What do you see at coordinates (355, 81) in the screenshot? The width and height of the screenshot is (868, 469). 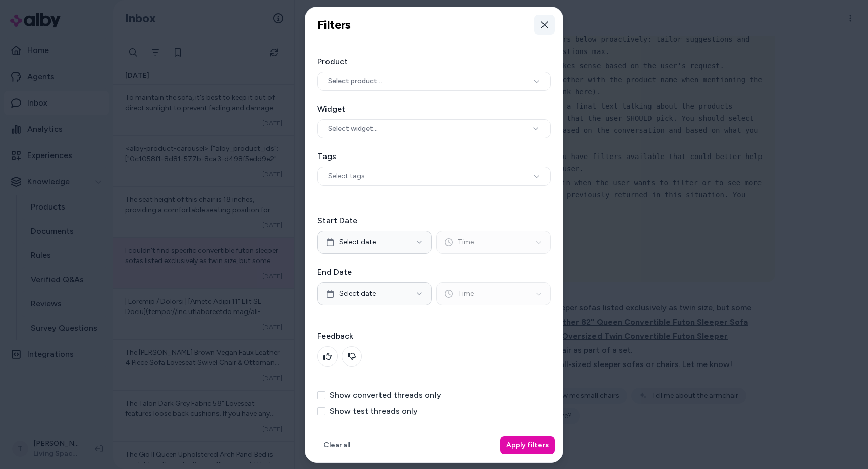 I see `span: Select product...` at bounding box center [355, 81].